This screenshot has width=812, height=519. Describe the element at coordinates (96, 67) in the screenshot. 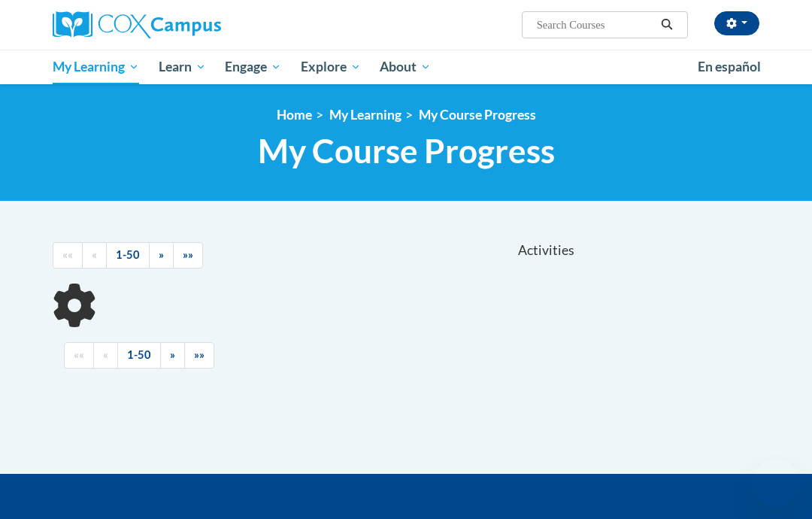

I see `span: My Learning` at that location.